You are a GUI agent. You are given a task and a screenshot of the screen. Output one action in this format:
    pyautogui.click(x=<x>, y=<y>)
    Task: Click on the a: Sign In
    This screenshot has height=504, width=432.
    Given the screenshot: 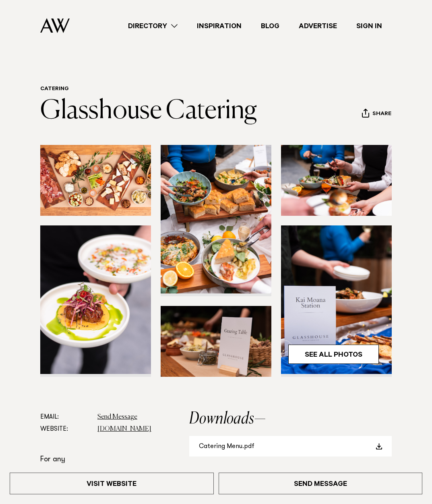 What is the action you would take?
    pyautogui.click(x=369, y=26)
    